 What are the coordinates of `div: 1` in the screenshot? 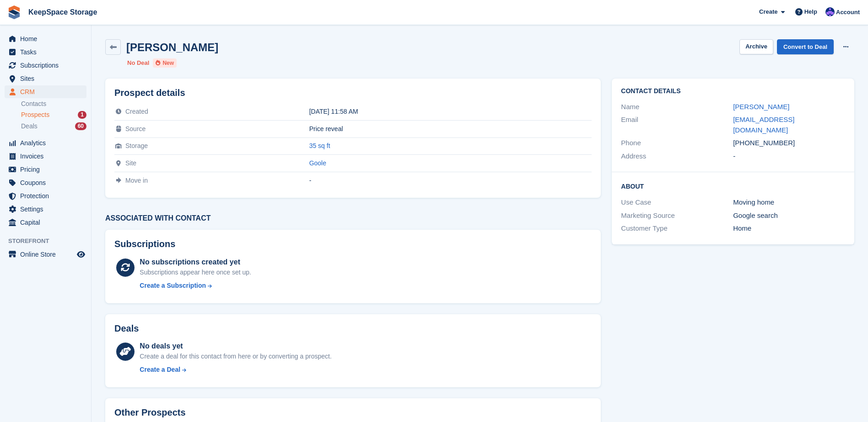 It's located at (82, 115).